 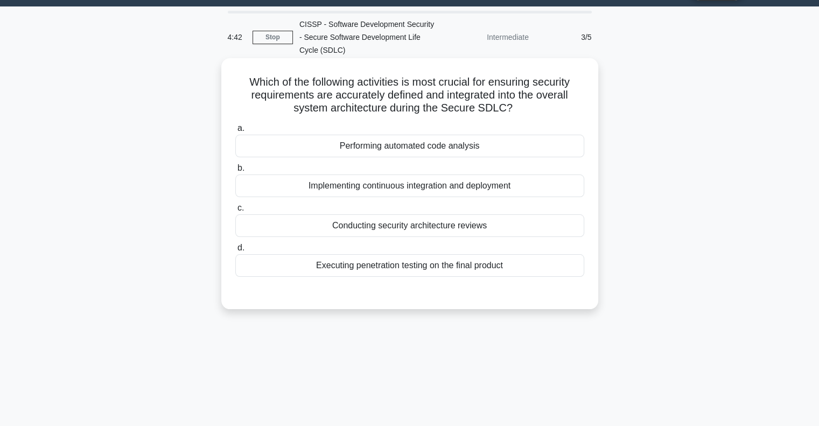 What do you see at coordinates (241, 128) in the screenshot?
I see `span: a.` at bounding box center [241, 128].